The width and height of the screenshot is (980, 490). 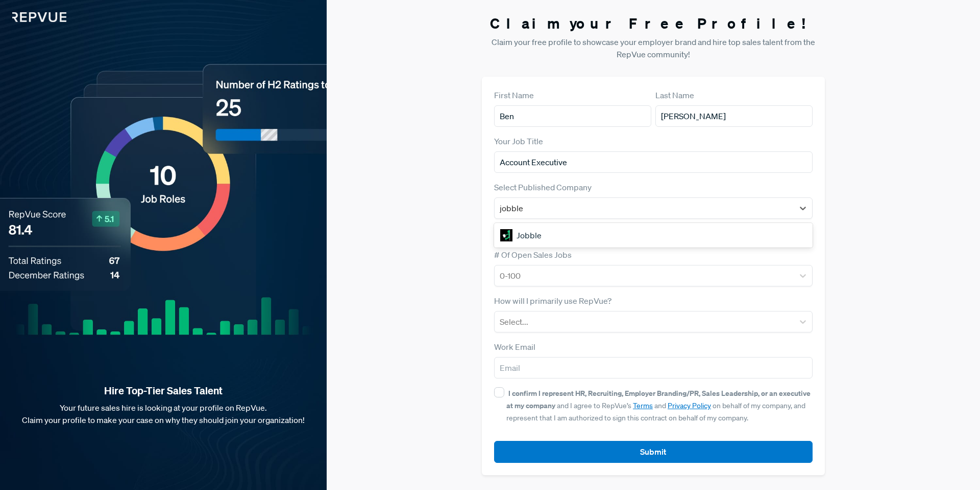 What do you see at coordinates (675, 95) in the screenshot?
I see `label: Last Name` at bounding box center [675, 95].